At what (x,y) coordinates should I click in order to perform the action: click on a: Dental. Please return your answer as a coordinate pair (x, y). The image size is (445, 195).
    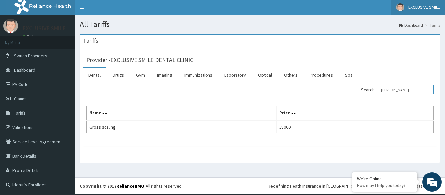
    Looking at the image, I should click on (95, 75).